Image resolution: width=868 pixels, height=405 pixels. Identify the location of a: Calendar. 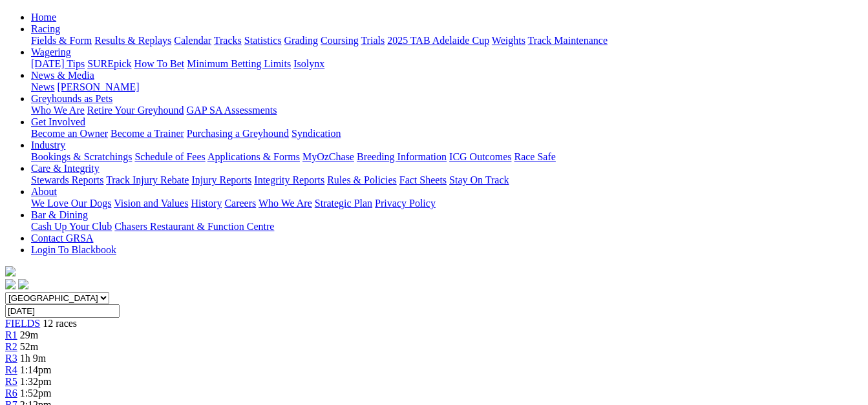
(193, 40).